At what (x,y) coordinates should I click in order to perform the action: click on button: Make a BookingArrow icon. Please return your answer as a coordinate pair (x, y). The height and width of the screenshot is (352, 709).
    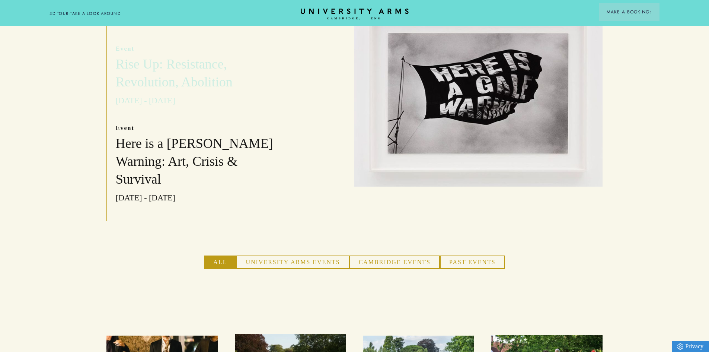
    Looking at the image, I should click on (630, 12).